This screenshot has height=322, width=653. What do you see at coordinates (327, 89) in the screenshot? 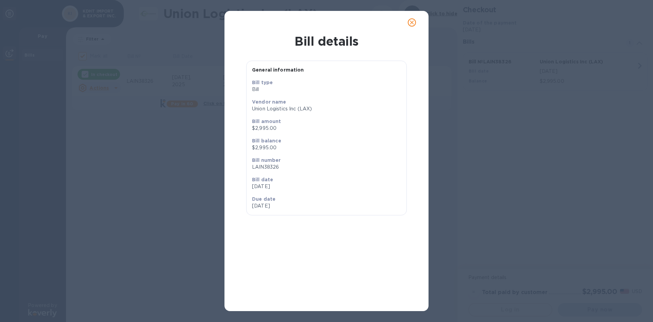
I see `p: Bill` at bounding box center [327, 89].